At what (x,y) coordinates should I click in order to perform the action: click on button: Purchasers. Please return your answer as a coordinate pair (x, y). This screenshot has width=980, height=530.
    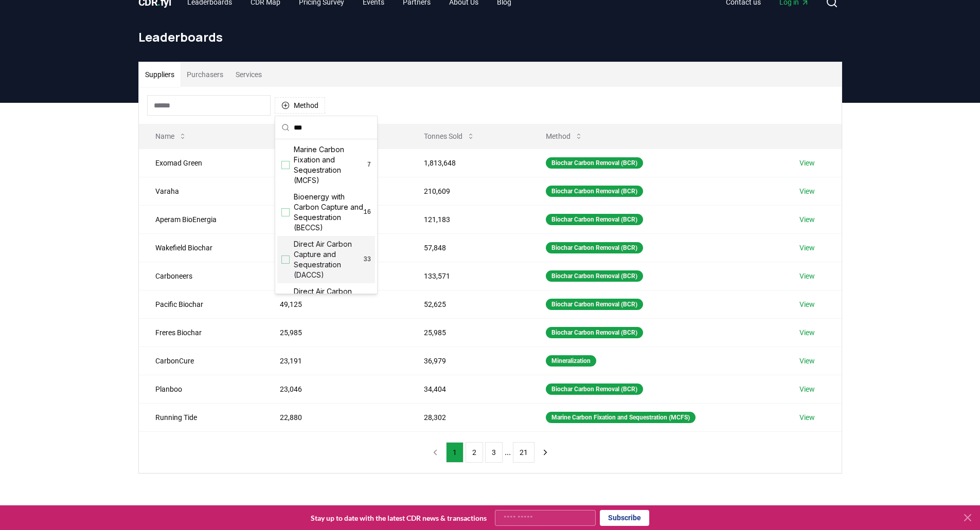
    Looking at the image, I should click on (205, 75).